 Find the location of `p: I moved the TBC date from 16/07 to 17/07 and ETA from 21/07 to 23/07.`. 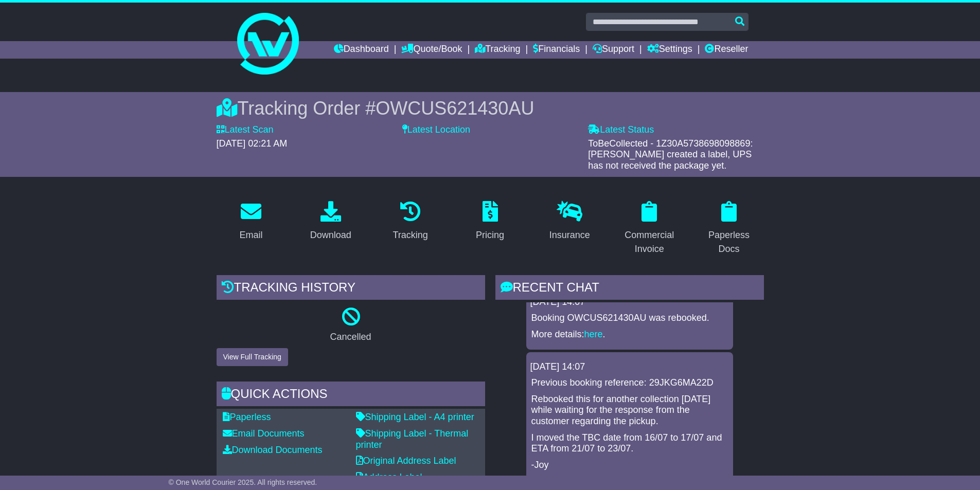

p: I moved the TBC date from 16/07 to 17/07 and ETA from 21/07 to 23/07. is located at coordinates (630, 443).